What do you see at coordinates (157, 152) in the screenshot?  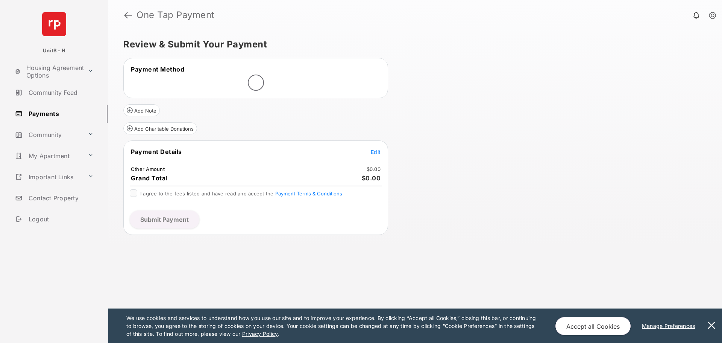 I see `span: Payment Details` at bounding box center [157, 152].